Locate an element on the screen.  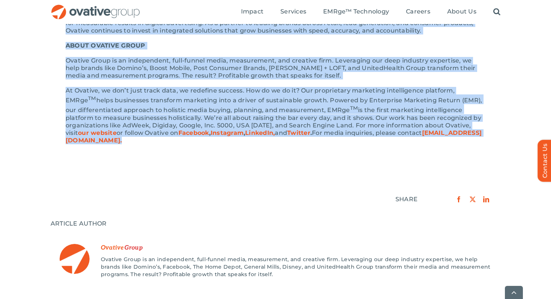
span: EMRge™ Technology is located at coordinates (356, 12).